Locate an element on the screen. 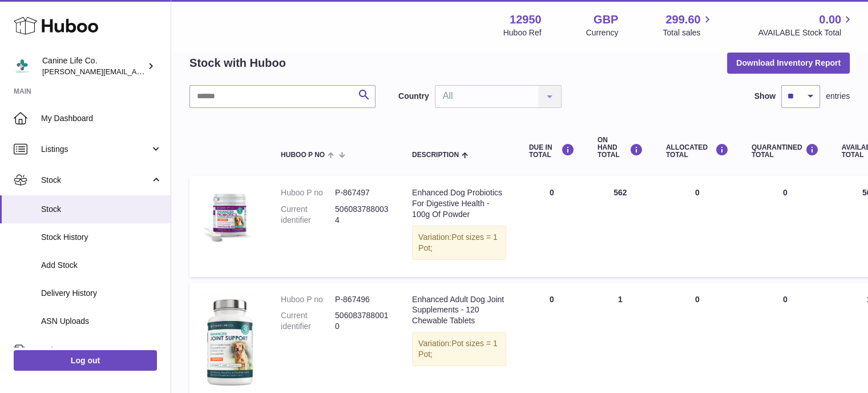 This screenshot has height=393, width=868. span: Total sales is located at coordinates (688, 33).